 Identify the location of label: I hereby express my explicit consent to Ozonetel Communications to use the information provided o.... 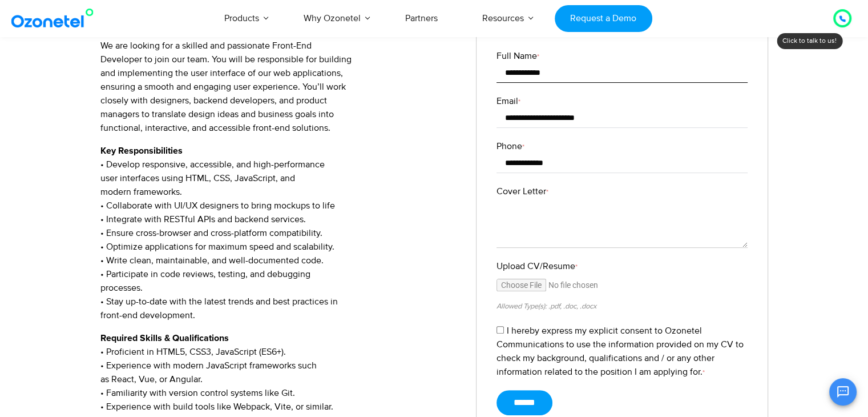
(620, 351).